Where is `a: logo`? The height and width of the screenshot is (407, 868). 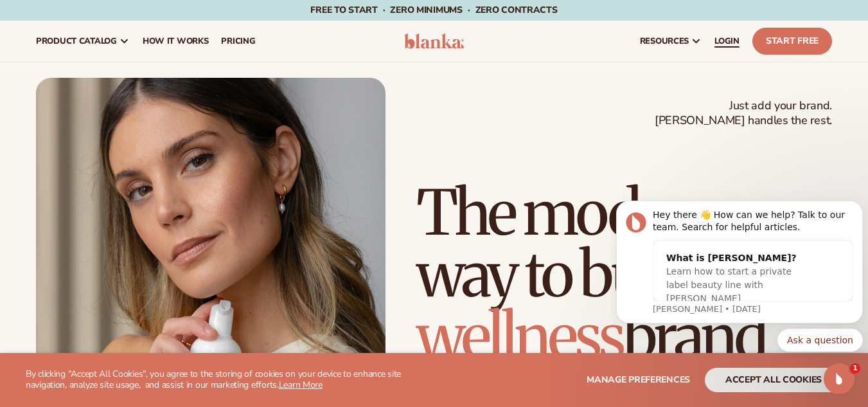 a: logo is located at coordinates (434, 41).